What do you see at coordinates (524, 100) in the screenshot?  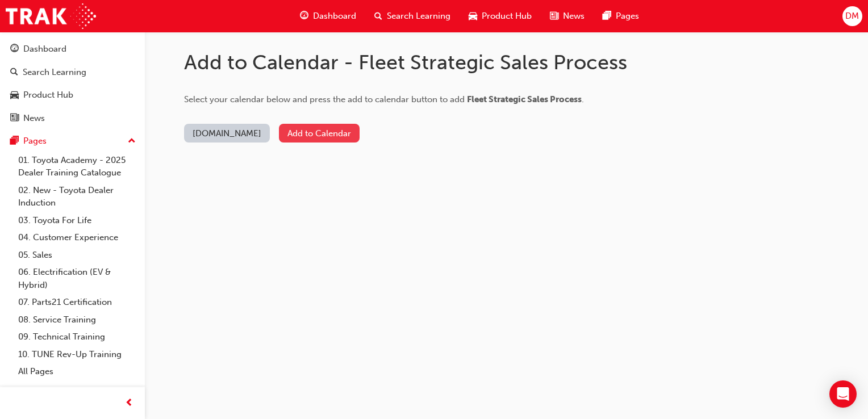 I see `span: Fleet Strategic Sales Process` at bounding box center [524, 100].